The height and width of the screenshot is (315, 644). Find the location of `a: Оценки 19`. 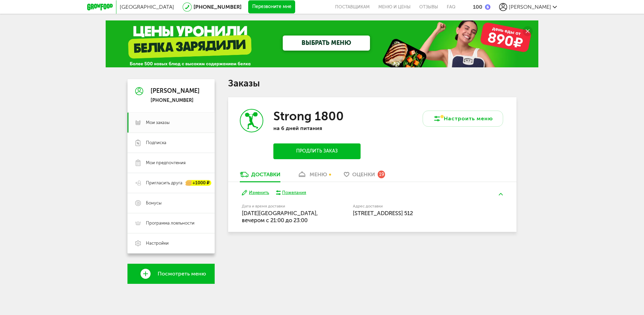

a: Оценки 19 is located at coordinates (364, 176).